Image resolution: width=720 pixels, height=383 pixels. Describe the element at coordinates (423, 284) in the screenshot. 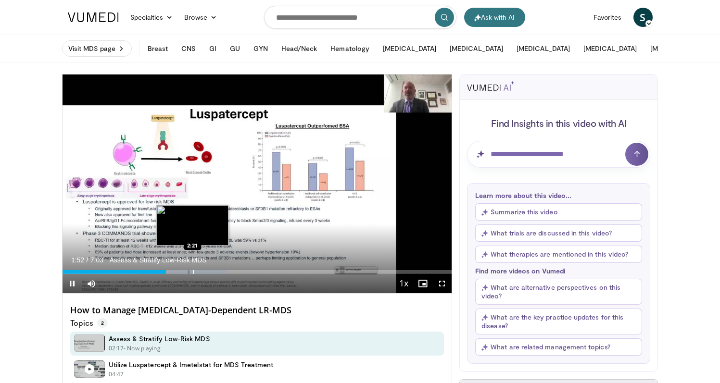

I see `button: Enable picture-in-picture mode` at that location.